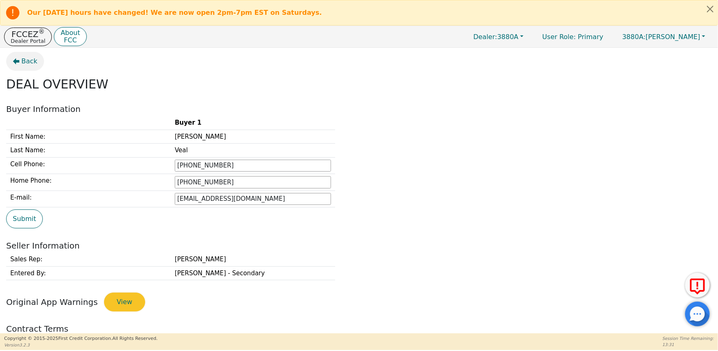  What do you see at coordinates (125, 302) in the screenshot?
I see `button: View` at bounding box center [125, 302].